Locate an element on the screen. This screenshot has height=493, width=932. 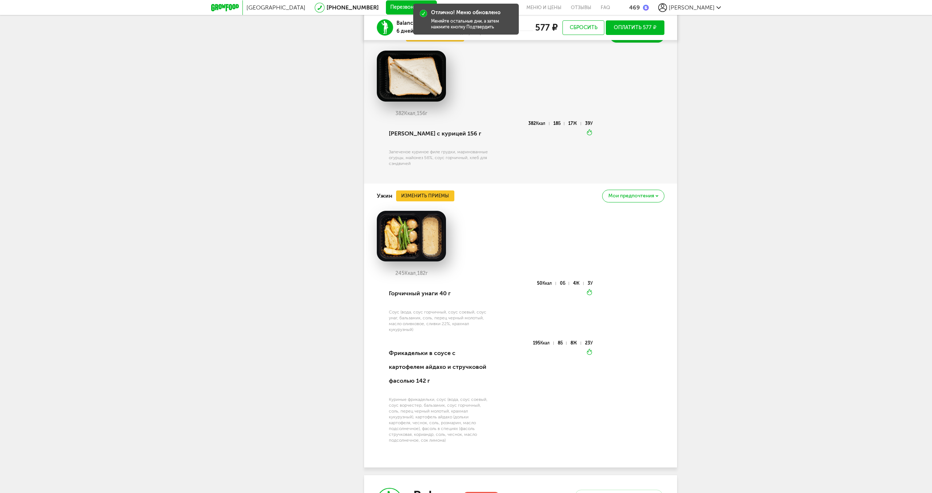
button: Изменить приемы is located at coordinates (425, 196).